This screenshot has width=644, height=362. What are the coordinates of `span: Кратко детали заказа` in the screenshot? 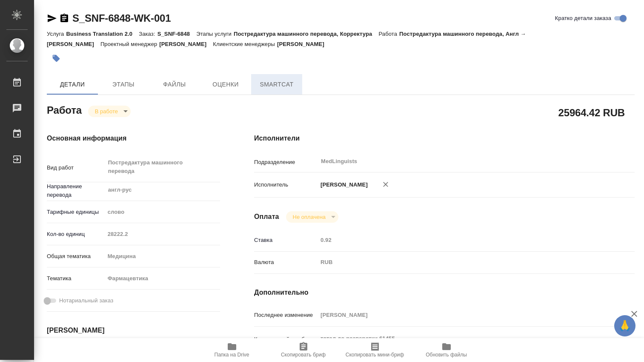 It's located at (583, 19).